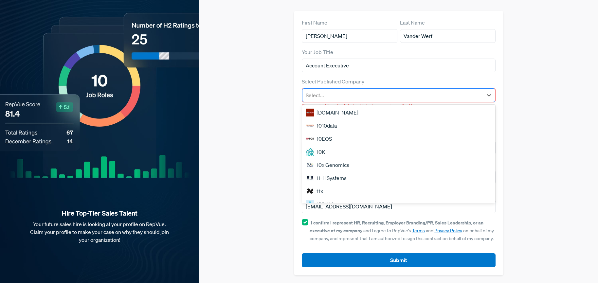 The height and width of the screenshot is (283, 598). I want to click on input: Email, so click(398, 206).